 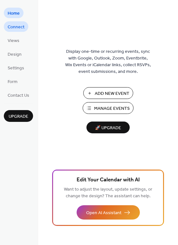 I want to click on span: Contact Us, so click(x=18, y=95).